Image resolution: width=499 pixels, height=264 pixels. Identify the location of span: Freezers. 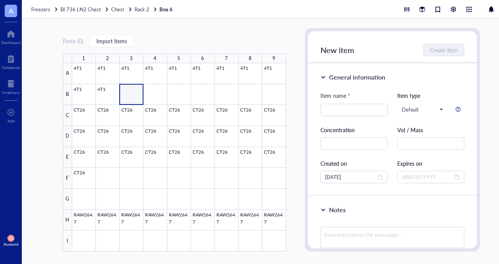
(41, 9).